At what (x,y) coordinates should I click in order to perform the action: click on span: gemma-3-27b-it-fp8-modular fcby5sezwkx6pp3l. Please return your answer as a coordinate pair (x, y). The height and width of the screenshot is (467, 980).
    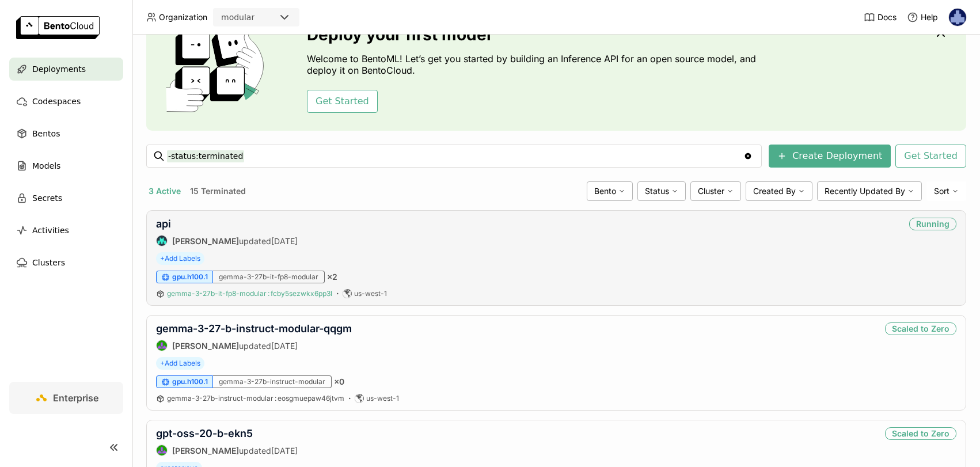
    Looking at the image, I should click on (249, 293).